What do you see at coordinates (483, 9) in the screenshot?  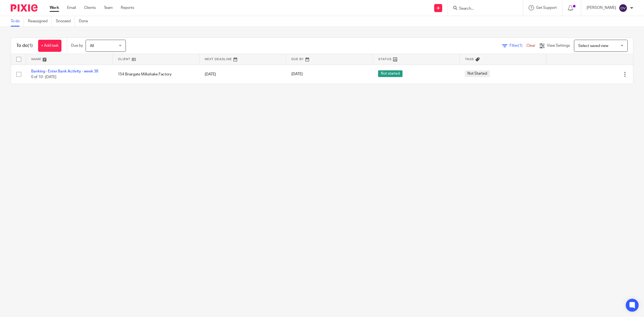 I see `input: Search` at bounding box center [483, 9].